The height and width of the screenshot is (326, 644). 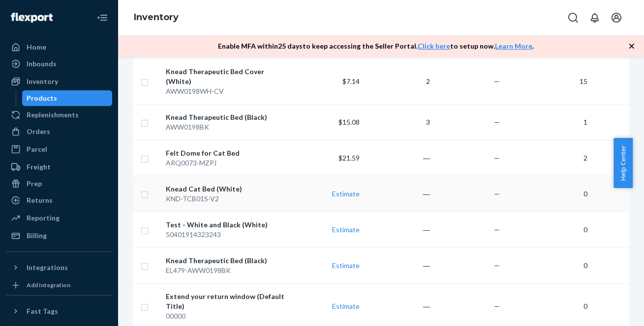 I want to click on div: AWW0198BK, so click(x=227, y=127).